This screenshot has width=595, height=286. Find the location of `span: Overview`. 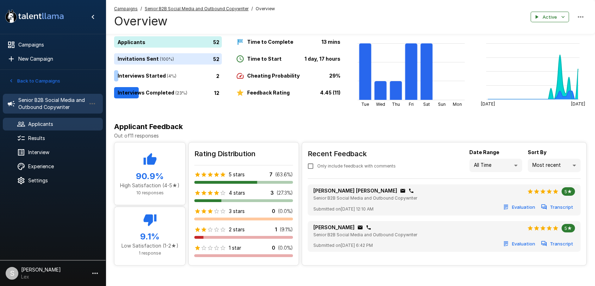

span: Overview is located at coordinates (265, 9).